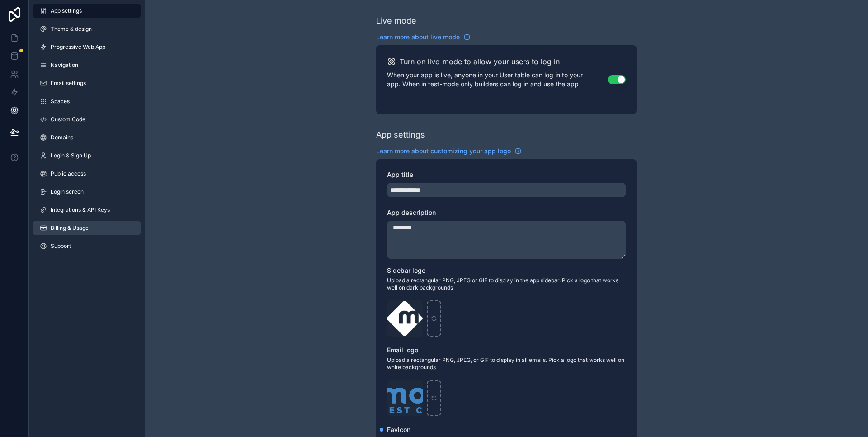 This screenshot has height=437, width=868. What do you see at coordinates (87, 246) in the screenshot?
I see `a: Support` at bounding box center [87, 246].